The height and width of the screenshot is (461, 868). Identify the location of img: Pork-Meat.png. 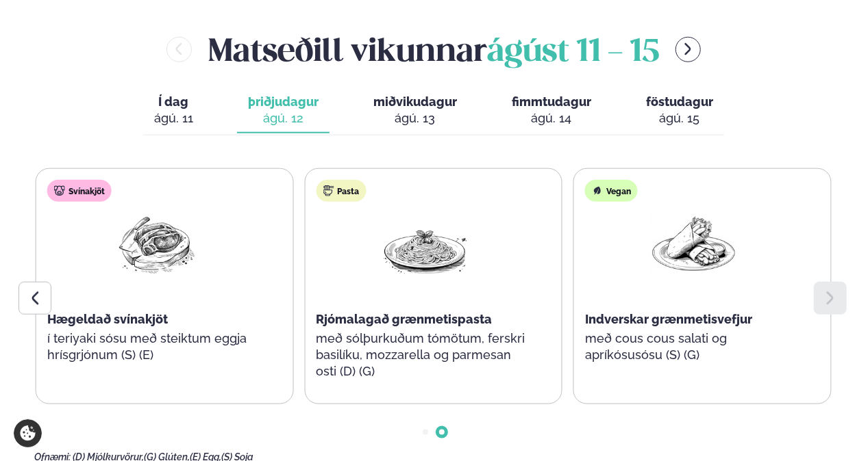
(157, 244).